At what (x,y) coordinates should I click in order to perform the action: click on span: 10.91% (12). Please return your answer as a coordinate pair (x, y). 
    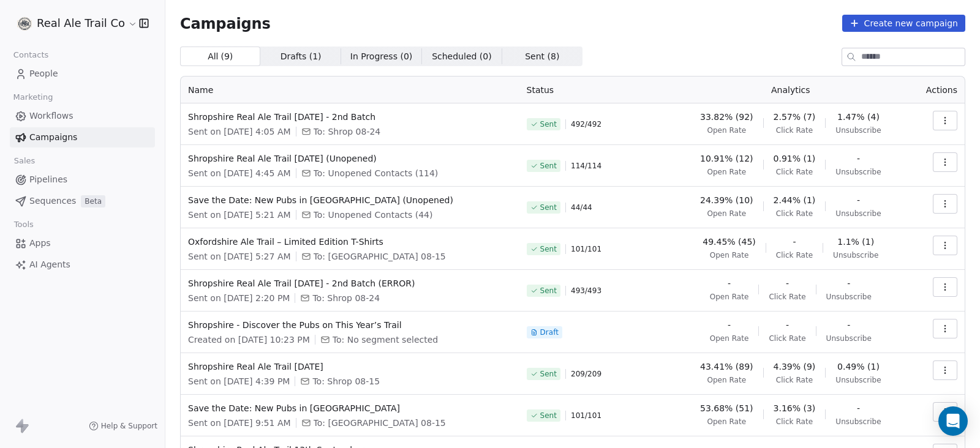
    Looking at the image, I should click on (727, 159).